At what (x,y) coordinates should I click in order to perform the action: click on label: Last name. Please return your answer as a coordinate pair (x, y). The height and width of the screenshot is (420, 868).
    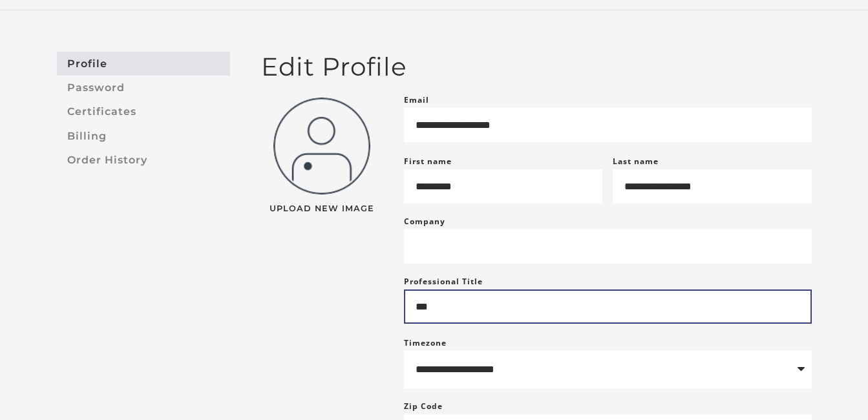
    Looking at the image, I should click on (635, 161).